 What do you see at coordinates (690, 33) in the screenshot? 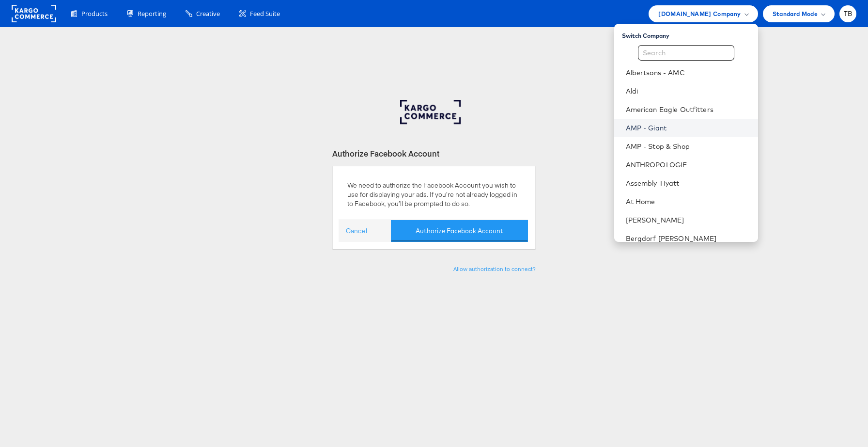
I see `div: Switch Company` at bounding box center [690, 33].